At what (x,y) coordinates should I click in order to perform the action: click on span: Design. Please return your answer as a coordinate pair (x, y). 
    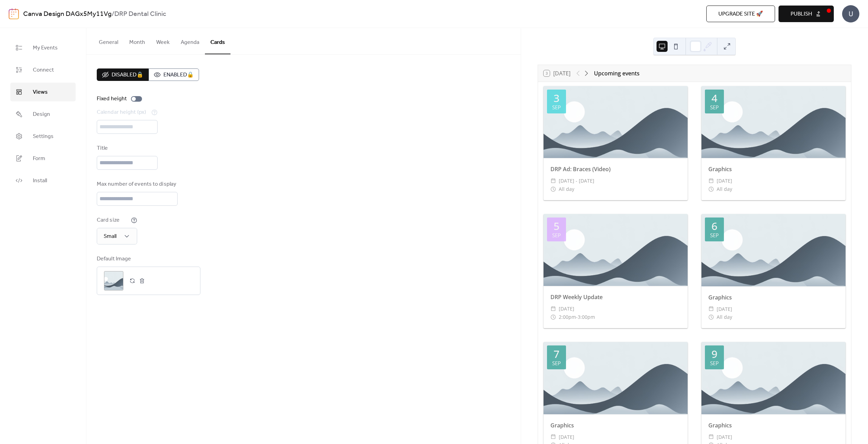
    Looking at the image, I should click on (41, 115).